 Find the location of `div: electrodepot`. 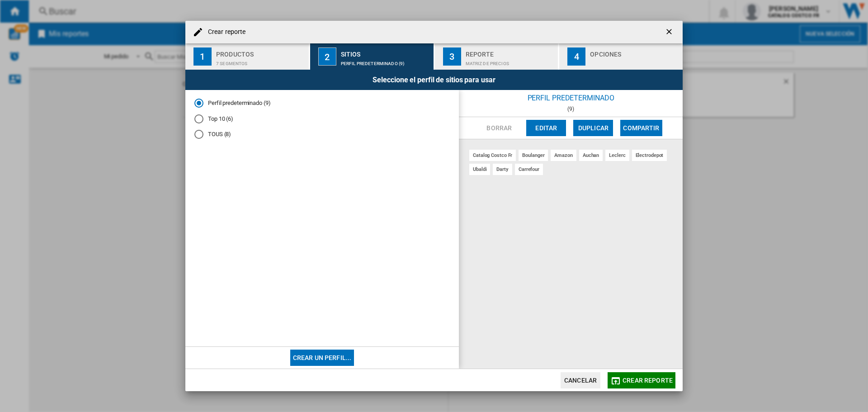

div: electrodepot is located at coordinates (650, 155).